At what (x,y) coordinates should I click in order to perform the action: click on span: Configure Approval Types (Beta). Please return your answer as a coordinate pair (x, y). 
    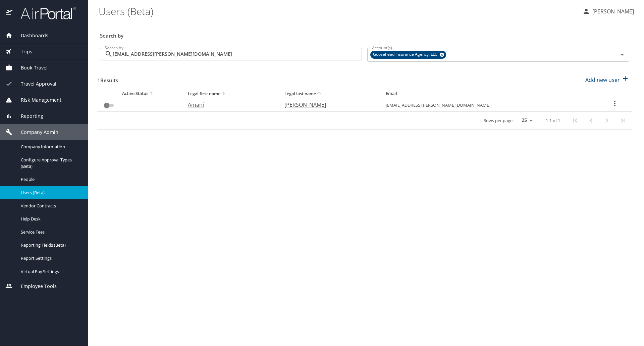
    Looking at the image, I should click on (50, 163).